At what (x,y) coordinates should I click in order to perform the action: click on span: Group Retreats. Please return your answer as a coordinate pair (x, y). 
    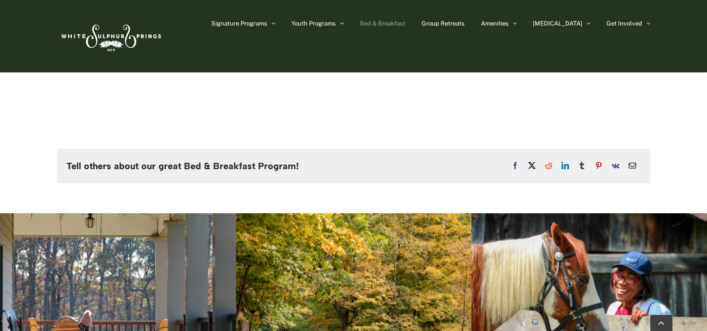
    Looking at the image, I should click on (443, 23).